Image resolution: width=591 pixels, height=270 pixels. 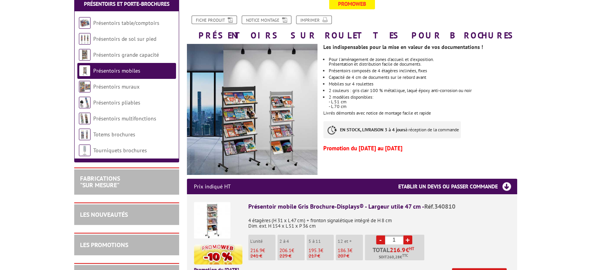 What do you see at coordinates (373, 129) in the screenshot?
I see `strong: EN STOCK, LIVRAISON 3 à 4 jours` at bounding box center [373, 129].